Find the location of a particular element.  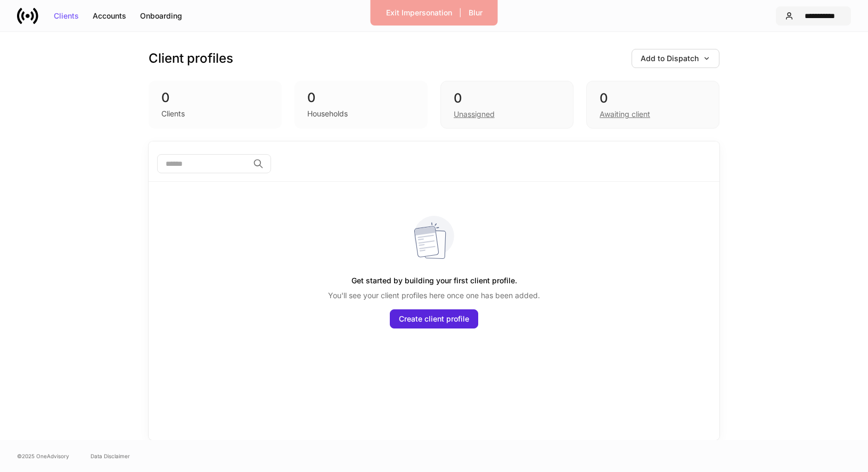

div: Create client profile is located at coordinates (434, 319).